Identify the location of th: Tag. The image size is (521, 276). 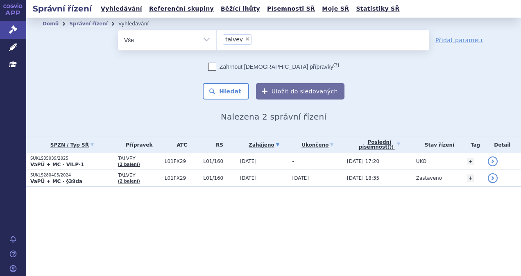
(473, 145).